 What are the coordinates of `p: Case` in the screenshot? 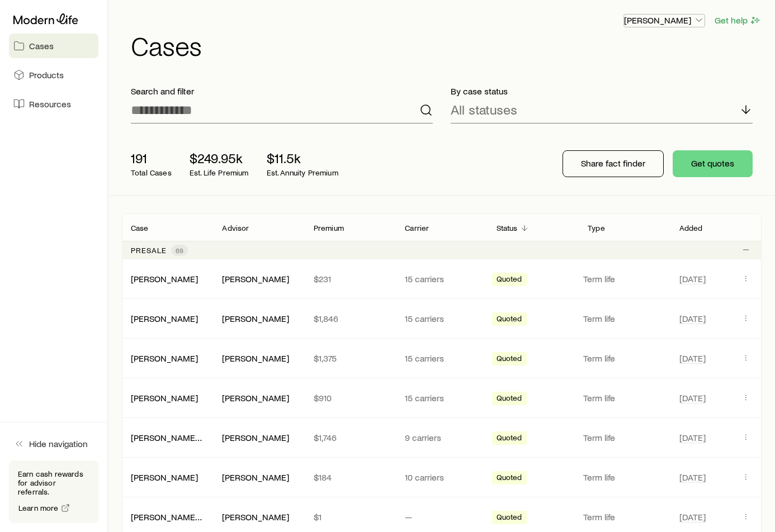 It's located at (140, 228).